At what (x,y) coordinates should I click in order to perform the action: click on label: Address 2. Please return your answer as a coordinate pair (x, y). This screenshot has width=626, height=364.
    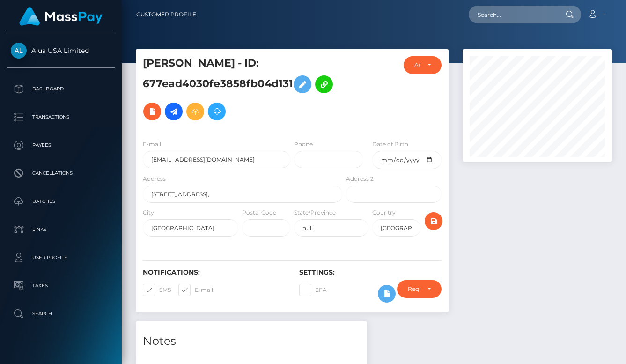
    Looking at the image, I should click on (359, 179).